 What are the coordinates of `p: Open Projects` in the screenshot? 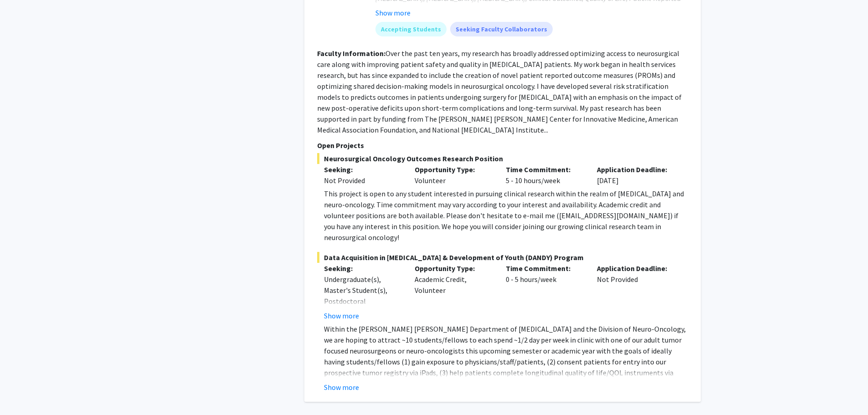 It's located at (503, 146).